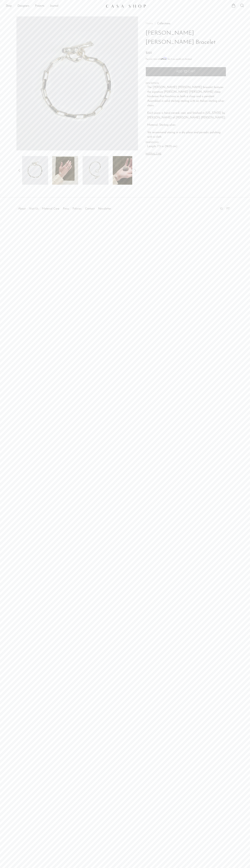 The image size is (250, 868). I want to click on a: Collections, so click(164, 24).